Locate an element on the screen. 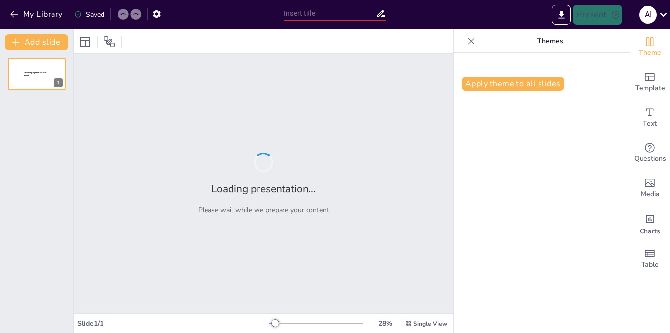 This screenshot has width=670, height=333. span: Single View is located at coordinates (430, 324).